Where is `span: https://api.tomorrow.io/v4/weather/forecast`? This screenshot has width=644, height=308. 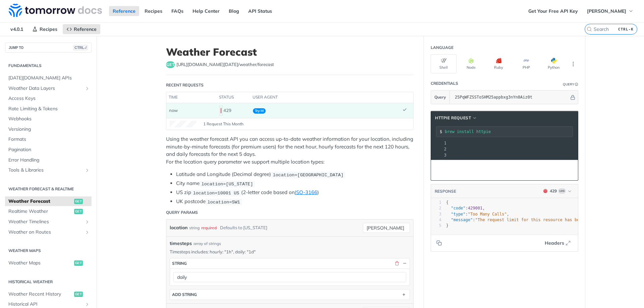 span: https://api.tomorrow.io/v4/weather/forecast is located at coordinates (225, 65).